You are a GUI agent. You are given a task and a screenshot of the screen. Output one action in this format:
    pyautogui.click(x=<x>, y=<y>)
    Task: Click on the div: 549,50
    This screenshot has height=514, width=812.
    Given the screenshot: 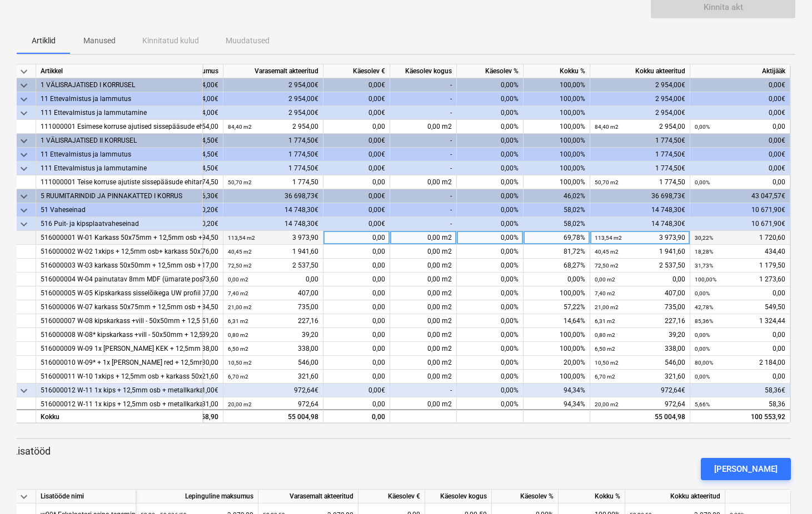 What is the action you would take?
    pyautogui.click(x=740, y=307)
    